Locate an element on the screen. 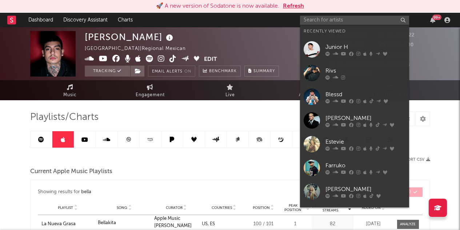 The height and width of the screenshot is (230, 460). a: VIUS is located at coordinates (355, 215).